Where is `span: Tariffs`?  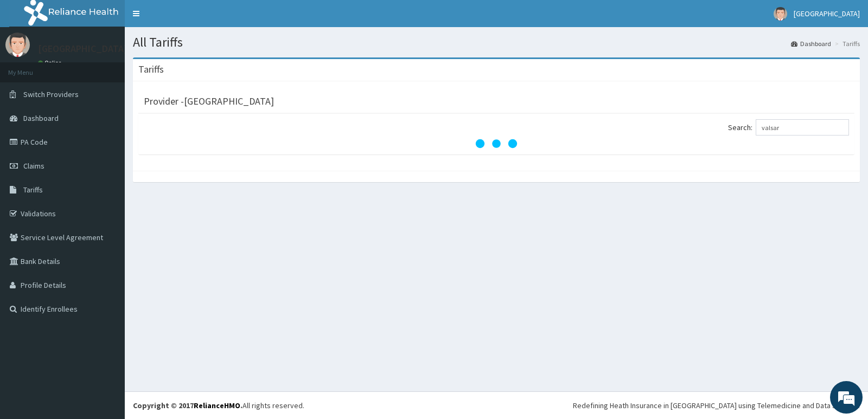 span: Tariffs is located at coordinates (33, 190).